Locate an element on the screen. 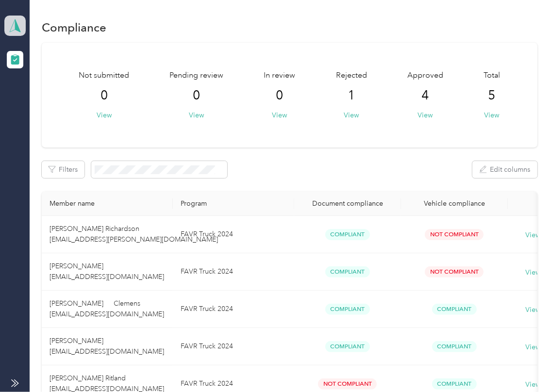 The height and width of the screenshot is (392, 554). span: 5 is located at coordinates (491, 95).